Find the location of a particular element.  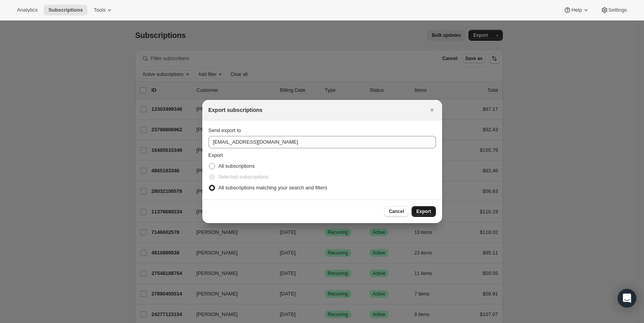

span: All subscriptions is located at coordinates (237, 166).